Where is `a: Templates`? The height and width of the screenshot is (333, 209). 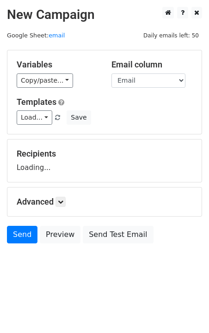
a: Templates is located at coordinates (37, 102).